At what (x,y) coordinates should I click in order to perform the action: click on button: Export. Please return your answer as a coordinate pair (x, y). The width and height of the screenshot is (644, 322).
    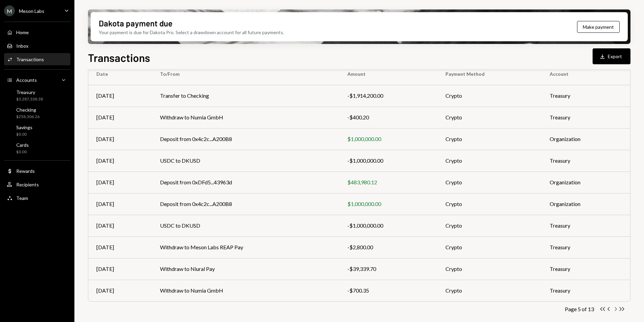
    Looking at the image, I should click on (611, 56).